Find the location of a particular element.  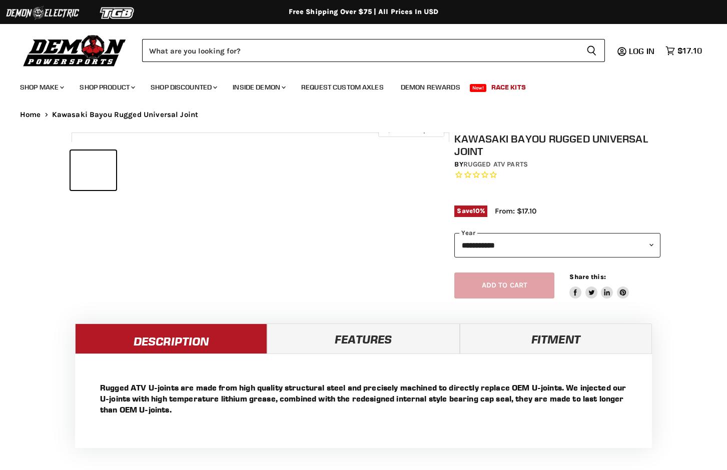

span: $17.10 is located at coordinates (689, 51).